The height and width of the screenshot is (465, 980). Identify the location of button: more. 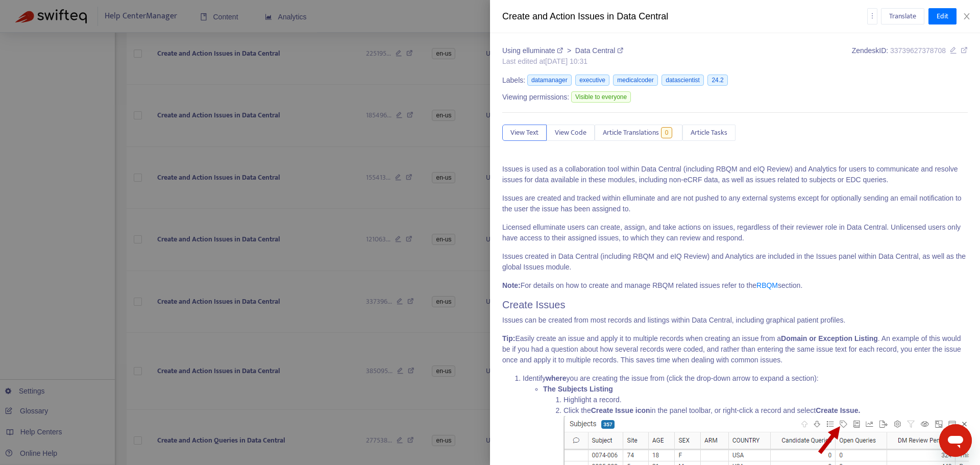
(872, 17).